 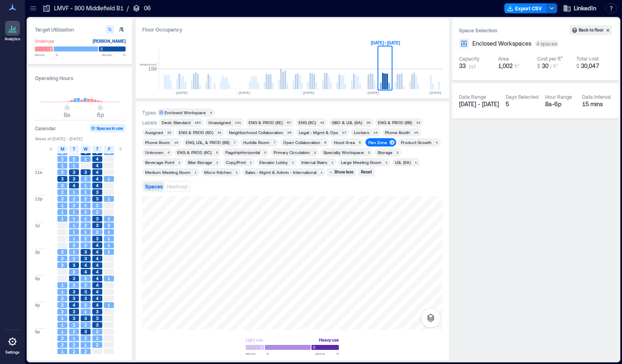 What do you see at coordinates (160, 162) in the screenshot?
I see `div: Beverage Point` at bounding box center [160, 162].